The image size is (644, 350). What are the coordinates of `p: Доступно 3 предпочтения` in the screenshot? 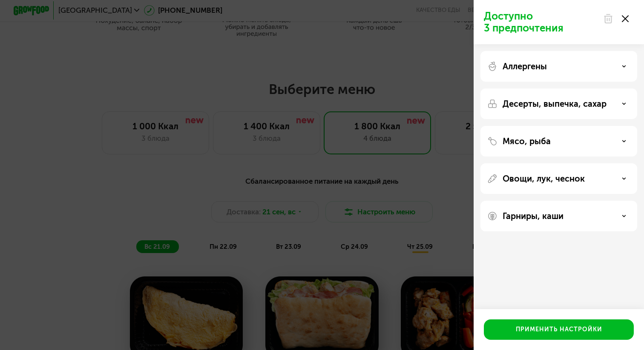 It's located at (541, 22).